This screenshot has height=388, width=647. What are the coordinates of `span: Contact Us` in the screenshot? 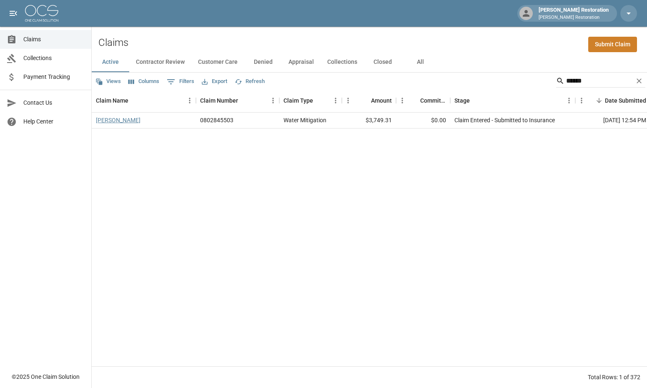 It's located at (54, 103).